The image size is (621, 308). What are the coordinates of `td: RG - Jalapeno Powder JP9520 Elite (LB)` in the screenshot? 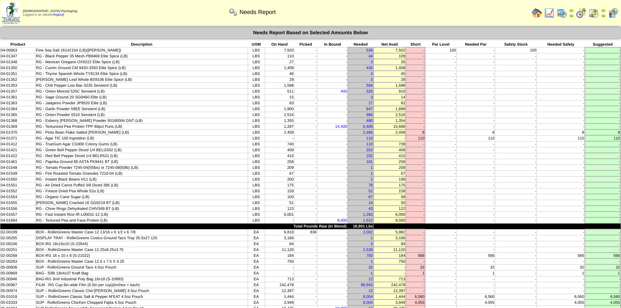 It's located at (142, 103).